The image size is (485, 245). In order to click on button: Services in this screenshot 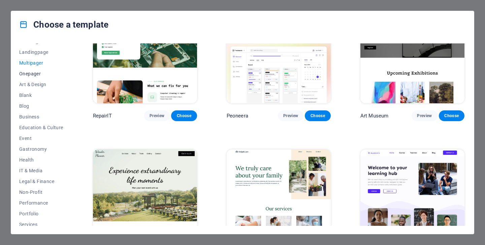, I will do `click(41, 225)`.